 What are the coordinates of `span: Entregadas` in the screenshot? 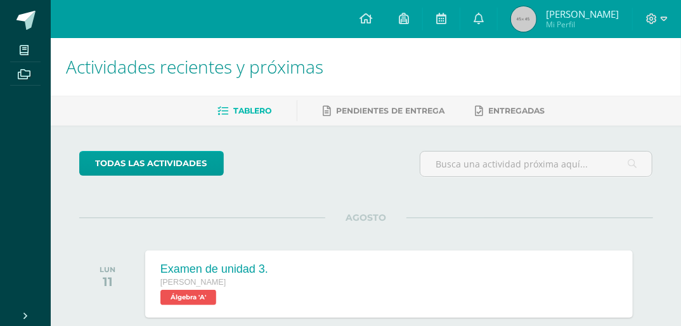 It's located at (516, 110).